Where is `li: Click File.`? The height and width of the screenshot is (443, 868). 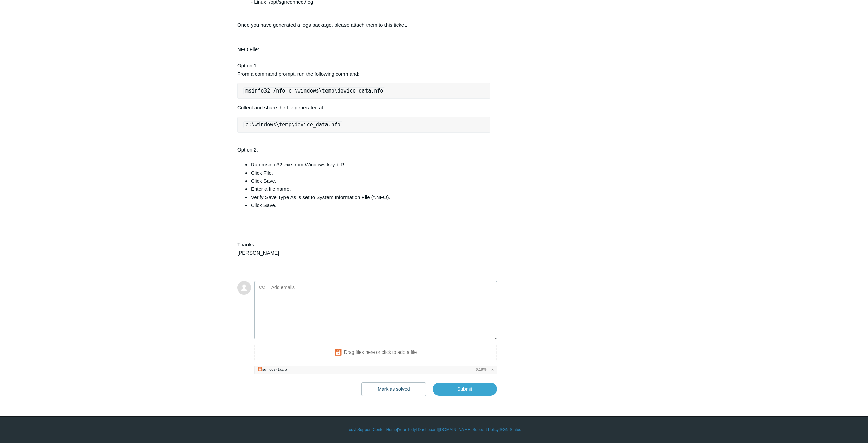 li: Click File. is located at coordinates (371, 173).